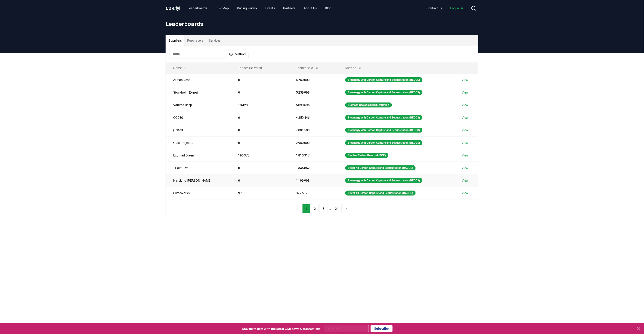  Describe the element at coordinates (307, 68) in the screenshot. I see `button: Tonnes Sold` at that location.